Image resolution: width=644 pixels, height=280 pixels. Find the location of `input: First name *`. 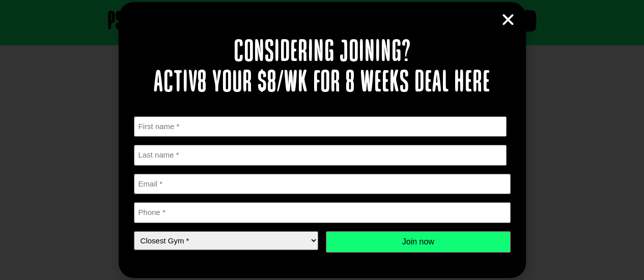

input: First name * is located at coordinates (320, 127).